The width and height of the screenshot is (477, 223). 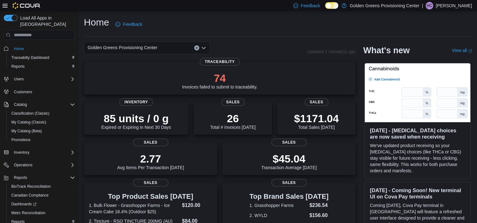 What do you see at coordinates (42, 58) in the screenshot?
I see `button: Traceabilty Dashboard` at bounding box center [42, 58].